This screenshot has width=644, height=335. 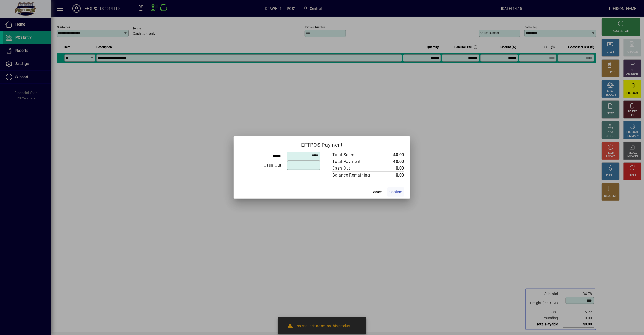 What do you see at coordinates (322, 144) in the screenshot?
I see `h2: EFTPOS Payment` at bounding box center [322, 144].